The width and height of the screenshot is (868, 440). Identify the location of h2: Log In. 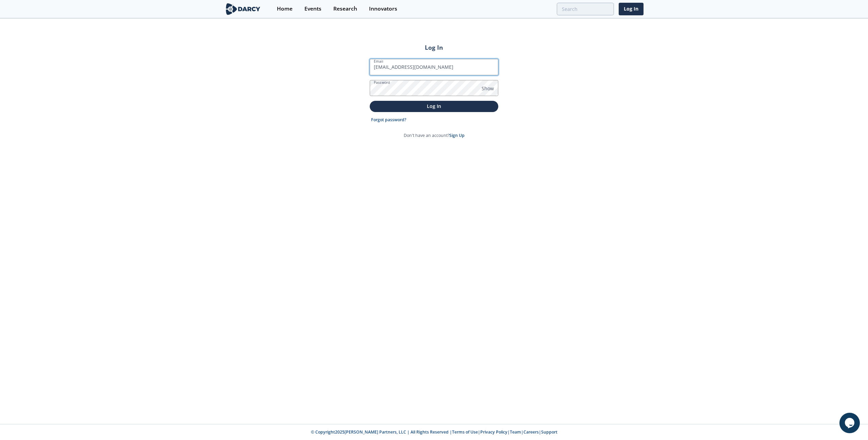
(434, 47).